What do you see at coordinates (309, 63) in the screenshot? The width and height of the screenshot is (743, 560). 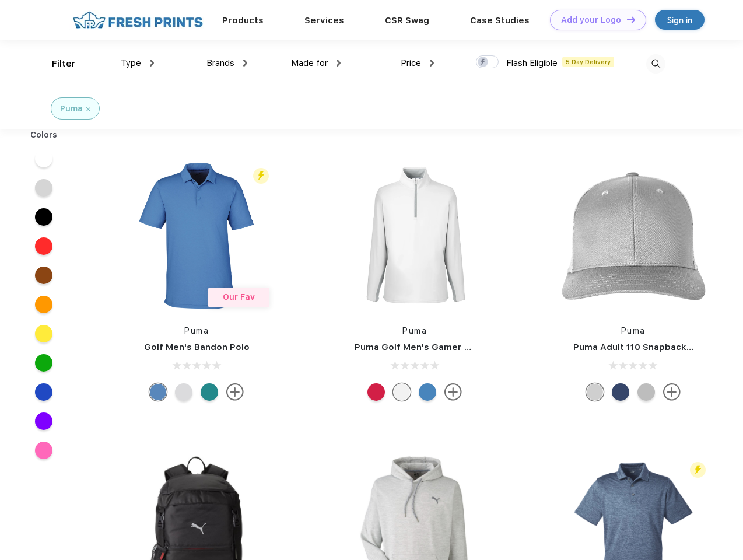 I see `span: Made for` at bounding box center [309, 63].